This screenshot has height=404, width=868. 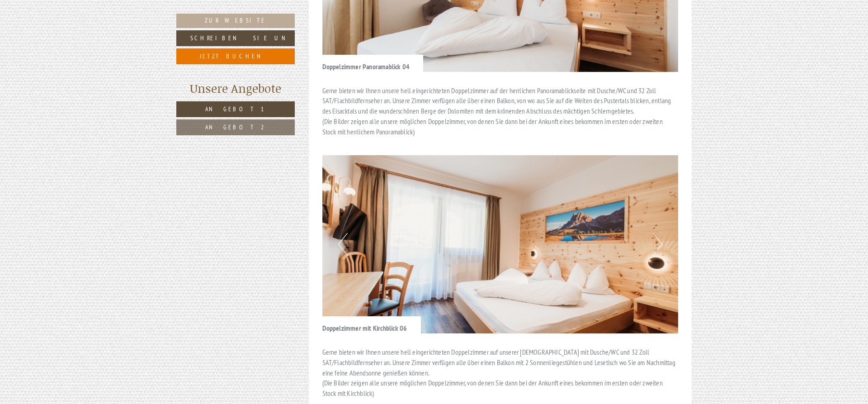 I want to click on img: image, so click(x=501, y=244).